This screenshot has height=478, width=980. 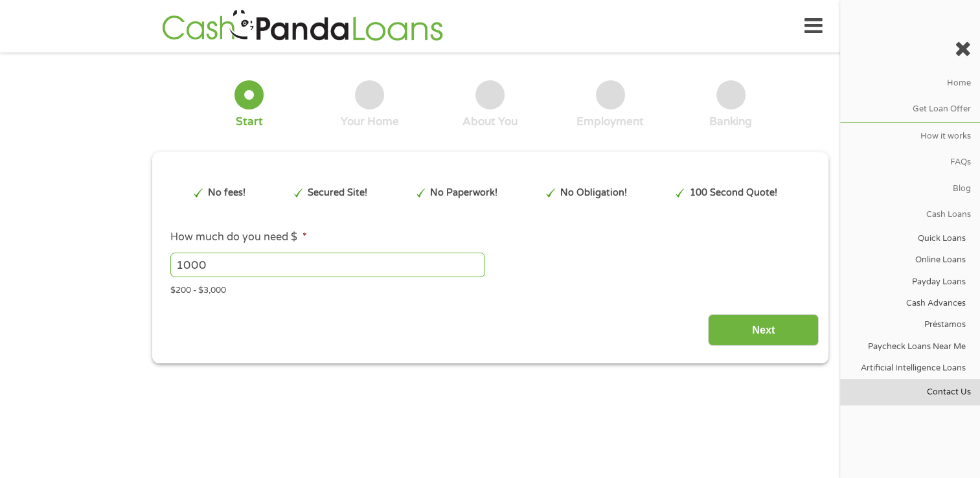 What do you see at coordinates (907, 368) in the screenshot?
I see `a: Artificial Intelligence Loans` at bounding box center [907, 368].